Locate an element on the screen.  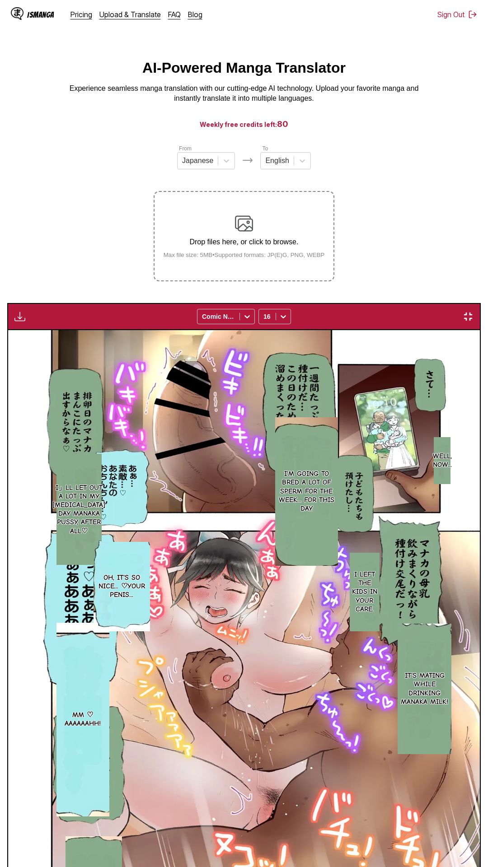
p: It's mating while drinking manaka milk! is located at coordinates (424, 689).